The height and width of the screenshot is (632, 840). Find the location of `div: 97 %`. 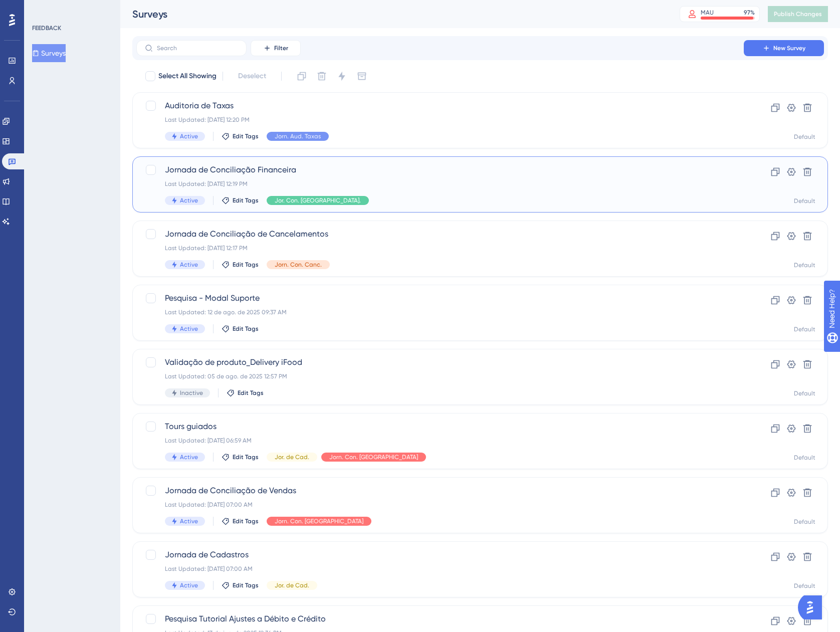

div: 97 % is located at coordinates (750, 13).